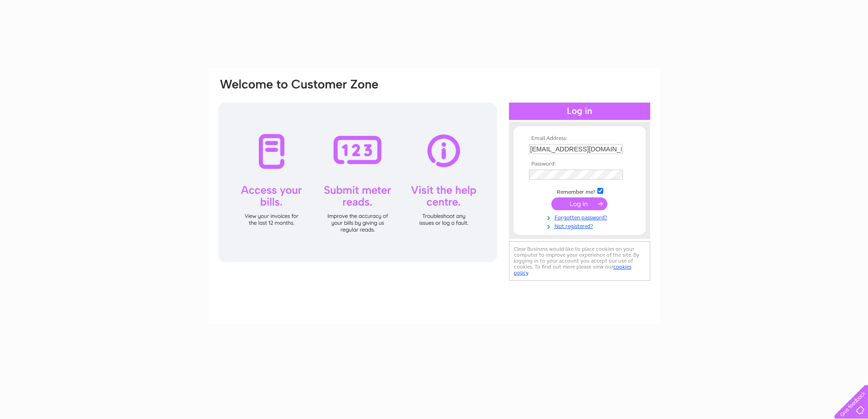  I want to click on input: Submit, so click(580, 203).